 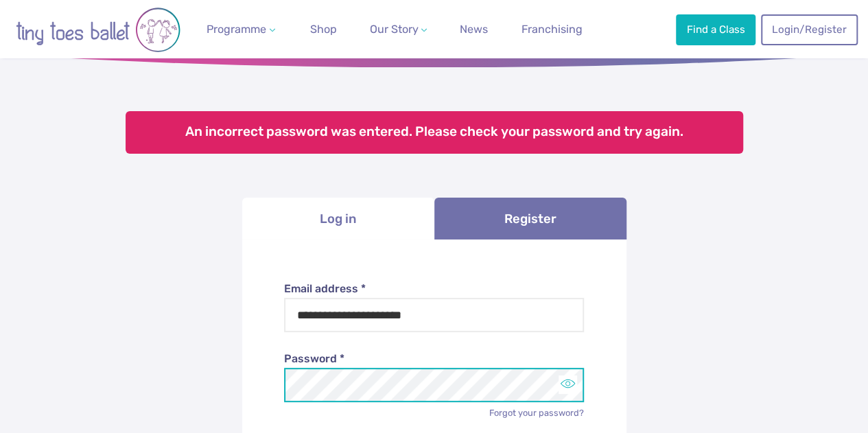 What do you see at coordinates (567, 384) in the screenshot?
I see `button: Toggle password visibility` at bounding box center [567, 384].